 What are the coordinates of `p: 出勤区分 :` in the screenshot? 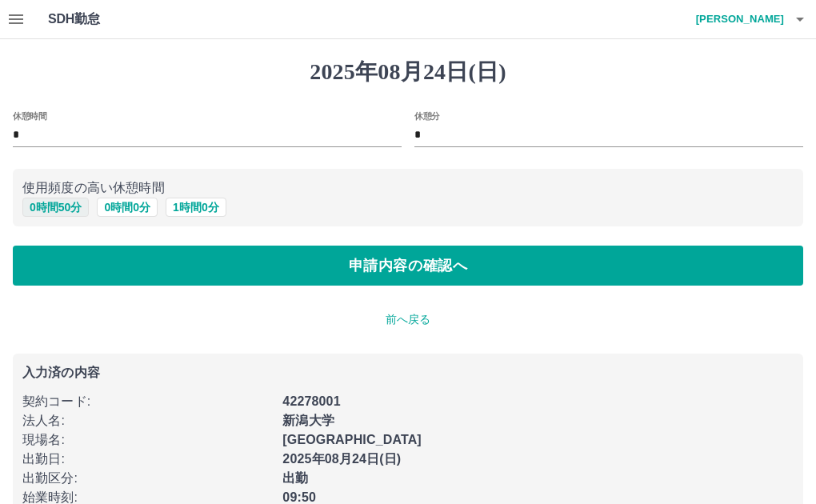 It's located at (148, 479).